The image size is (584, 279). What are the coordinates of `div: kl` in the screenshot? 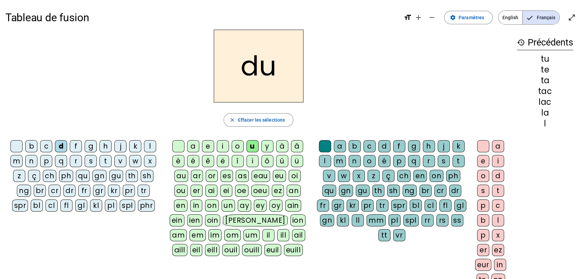 It's located at (343, 220).